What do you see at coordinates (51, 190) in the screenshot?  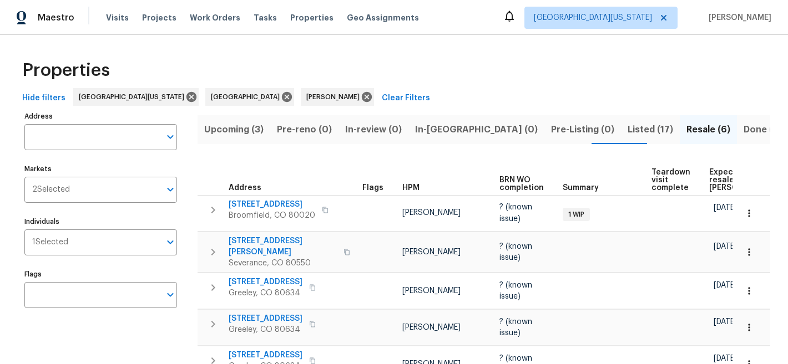 I see `span: 2 Selected` at bounding box center [51, 190].